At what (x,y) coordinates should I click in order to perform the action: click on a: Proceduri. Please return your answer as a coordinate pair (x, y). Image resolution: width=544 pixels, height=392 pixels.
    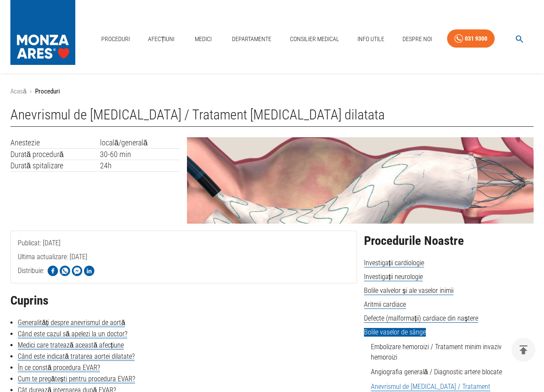
    Looking at the image, I should click on (116, 39).